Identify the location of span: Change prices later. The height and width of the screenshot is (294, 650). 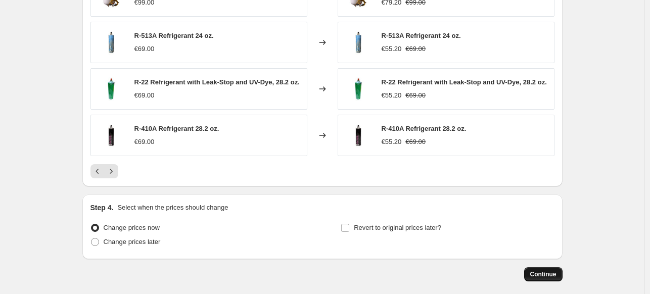
(132, 242).